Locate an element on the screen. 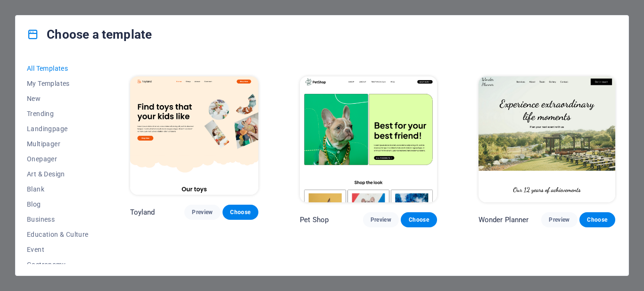 Image resolution: width=644 pixels, height=291 pixels. span: Art & Design is located at coordinates (58, 174).